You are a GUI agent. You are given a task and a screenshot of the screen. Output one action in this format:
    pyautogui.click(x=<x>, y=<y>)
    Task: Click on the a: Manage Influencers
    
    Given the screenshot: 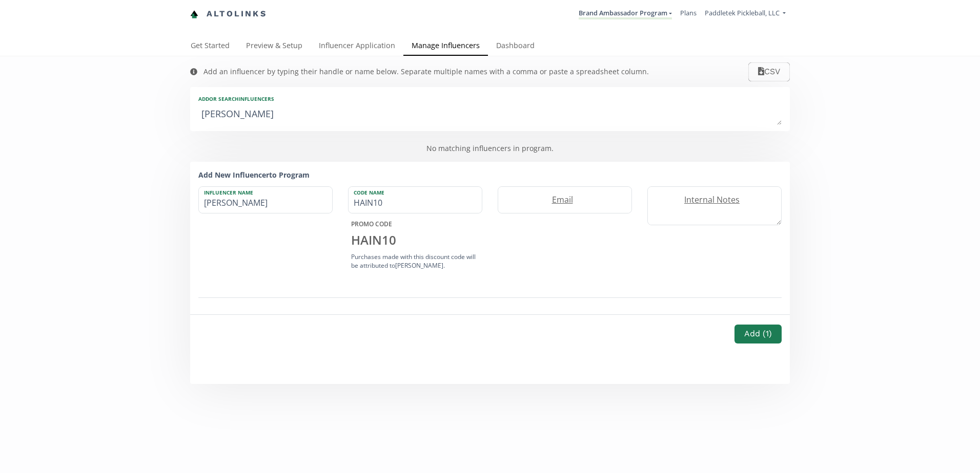 What is the action you would take?
    pyautogui.click(x=446, y=46)
    